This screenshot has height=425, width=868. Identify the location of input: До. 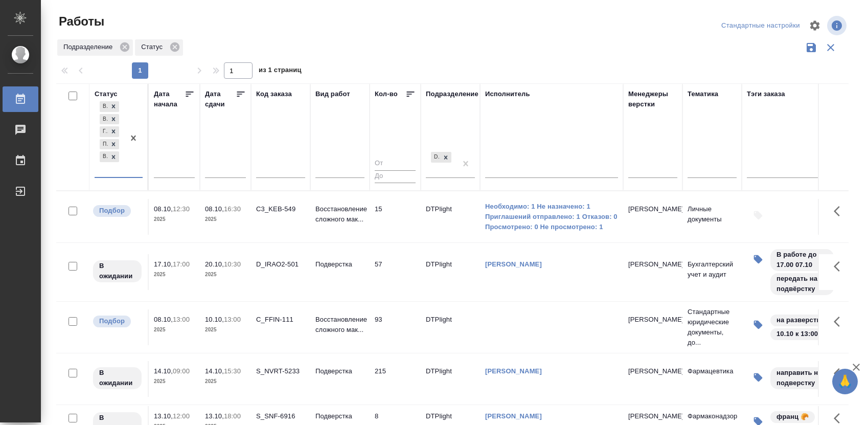
(395, 177).